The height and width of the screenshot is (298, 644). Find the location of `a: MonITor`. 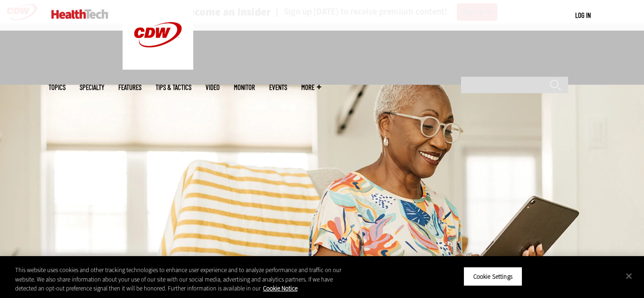

a: MonITor is located at coordinates (244, 87).